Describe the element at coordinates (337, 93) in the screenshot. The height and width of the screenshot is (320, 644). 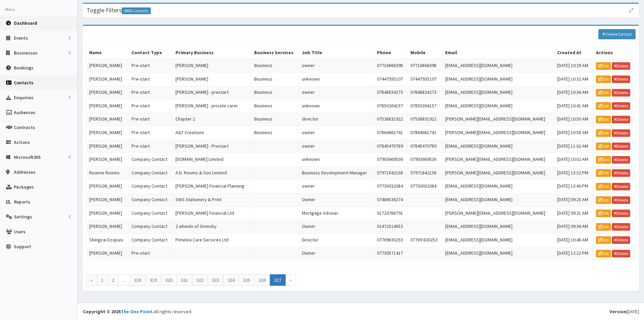
I see `td: owner` at that location.